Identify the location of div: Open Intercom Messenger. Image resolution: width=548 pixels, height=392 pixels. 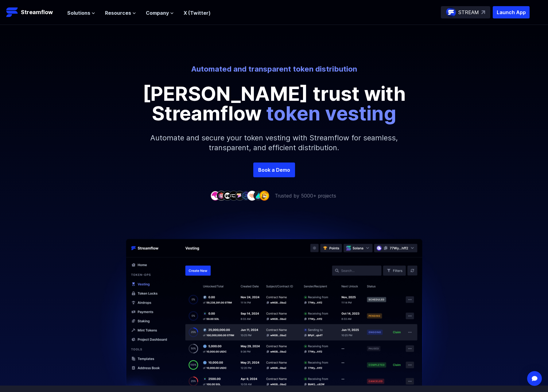
(534, 378).